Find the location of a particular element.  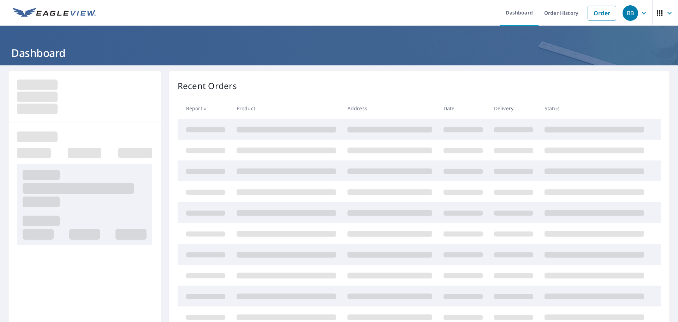

th: Date is located at coordinates (463, 108).